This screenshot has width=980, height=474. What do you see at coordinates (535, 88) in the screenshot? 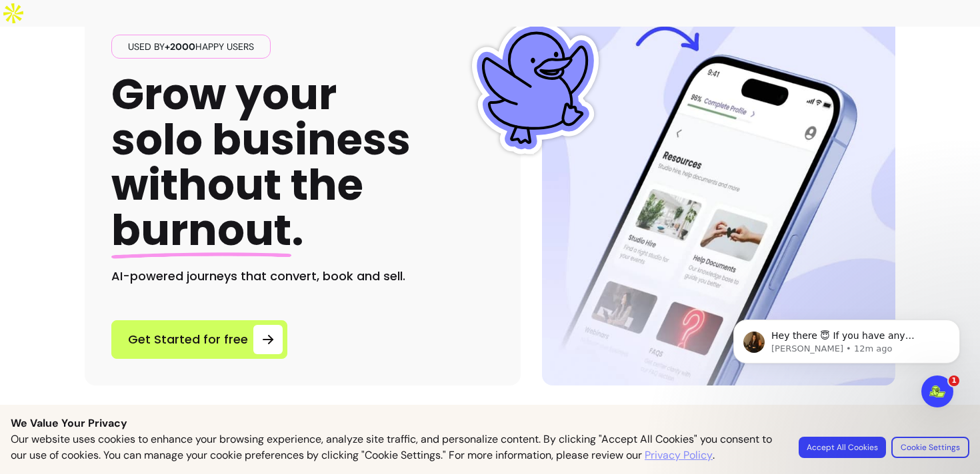
I see `img: Fluum Duck sticker` at bounding box center [535, 88].